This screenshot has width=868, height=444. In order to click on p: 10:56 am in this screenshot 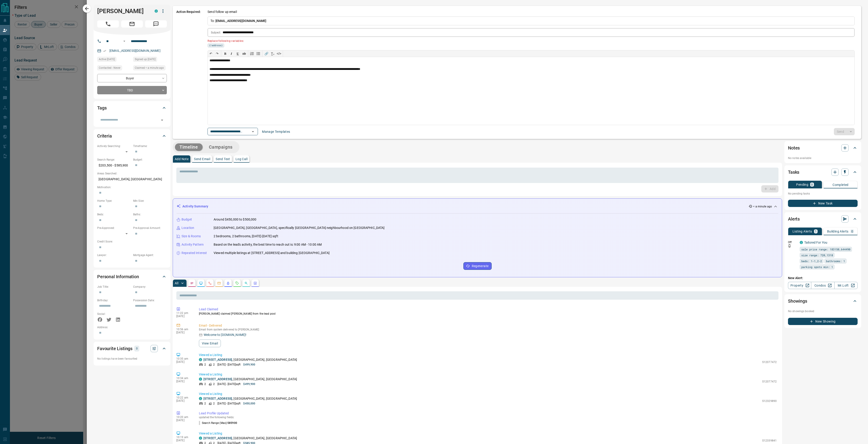, I will do `click(184, 329)`.